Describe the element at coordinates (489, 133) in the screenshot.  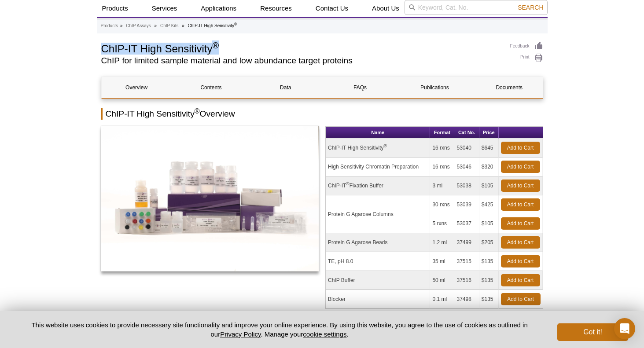
I see `th: Price` at that location.